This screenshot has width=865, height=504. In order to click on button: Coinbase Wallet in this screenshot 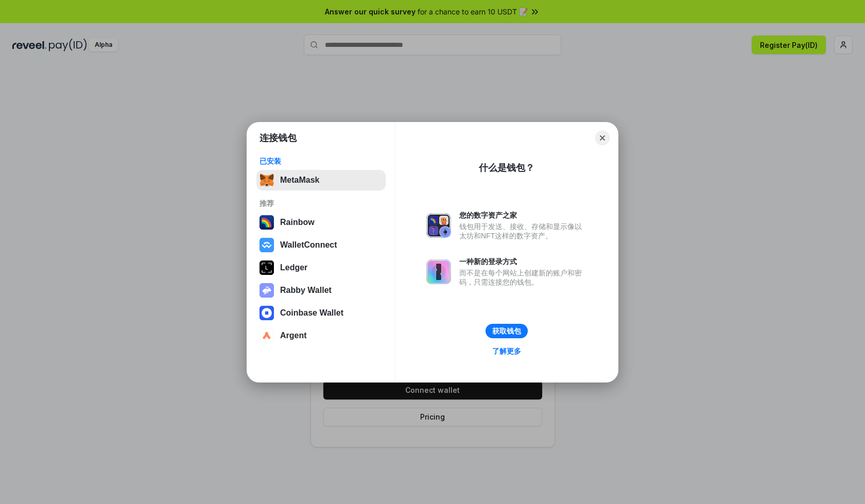, I will do `click(321, 313)`.